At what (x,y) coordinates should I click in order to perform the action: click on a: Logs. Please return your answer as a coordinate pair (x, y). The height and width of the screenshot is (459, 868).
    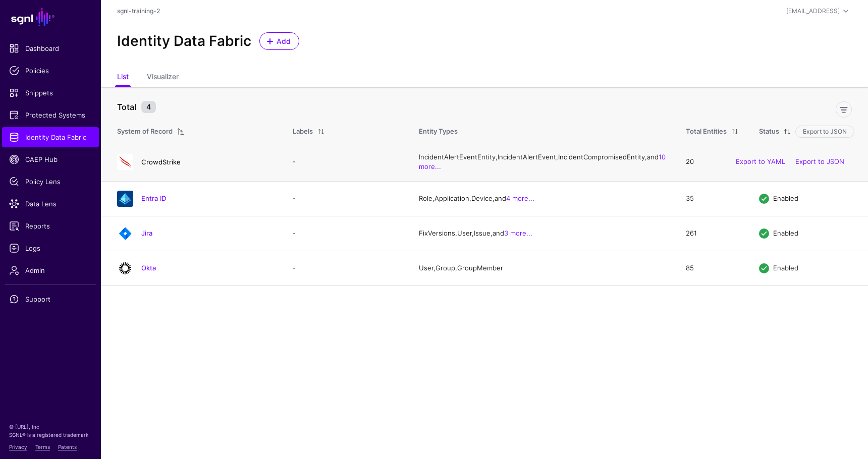
    Looking at the image, I should click on (50, 248).